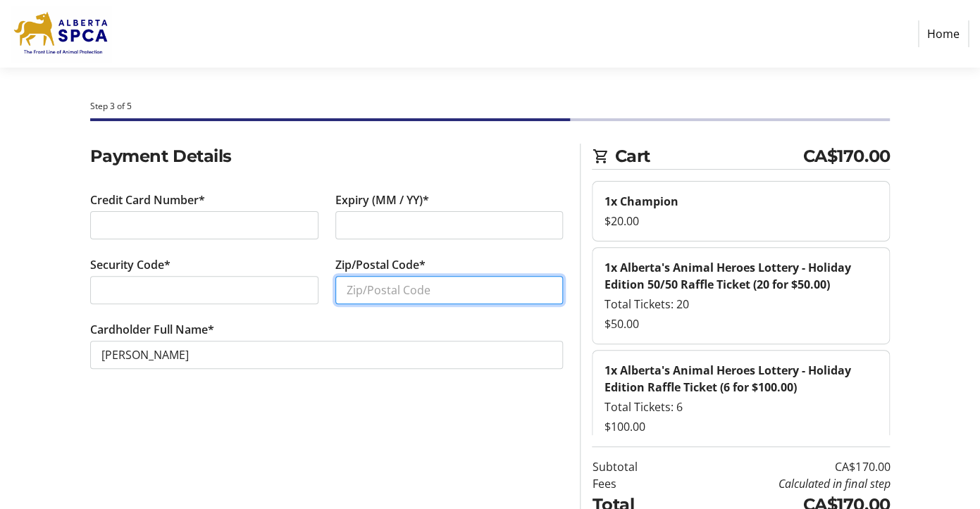  What do you see at coordinates (635, 484) in the screenshot?
I see `td: Fees` at bounding box center [635, 484].